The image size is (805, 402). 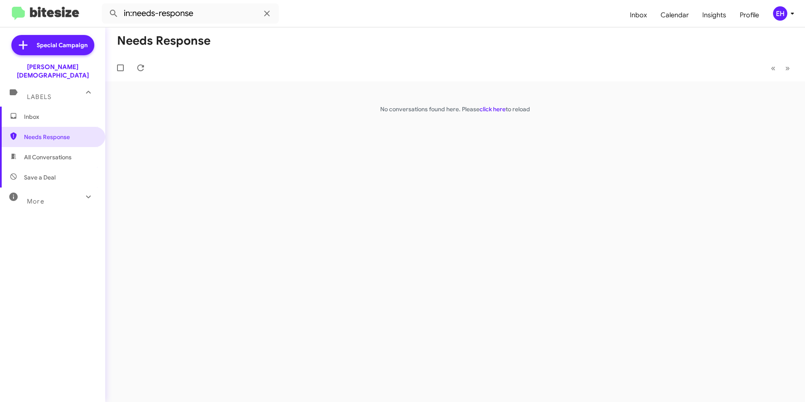 I want to click on span: Calendar, so click(x=675, y=15).